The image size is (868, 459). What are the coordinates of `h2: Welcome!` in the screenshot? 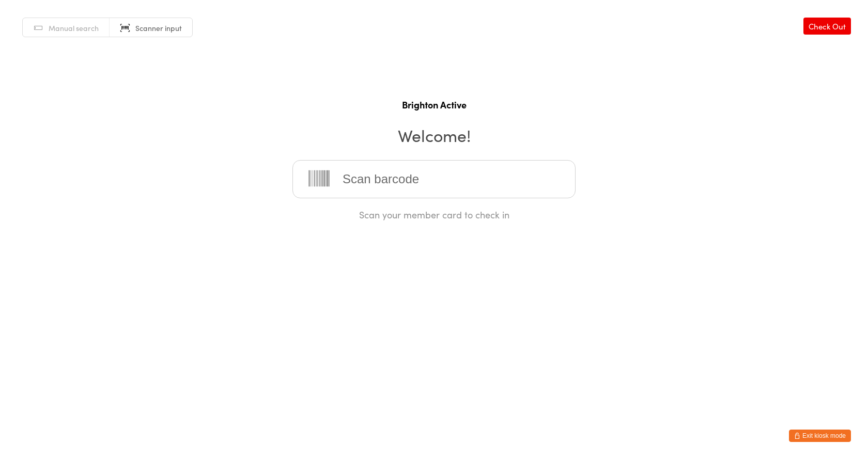 It's located at (434, 135).